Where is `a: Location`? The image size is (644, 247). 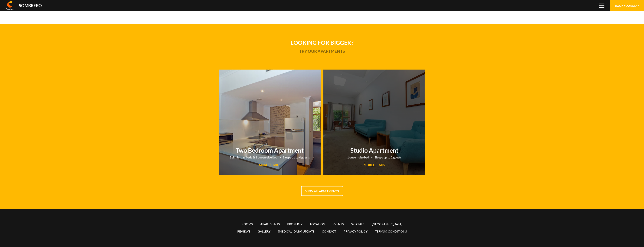 a: Location is located at coordinates (317, 224).